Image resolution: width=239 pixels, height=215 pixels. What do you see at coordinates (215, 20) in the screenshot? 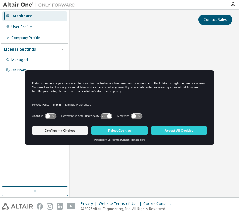
I see `button: Contact Sales` at bounding box center [215, 20].